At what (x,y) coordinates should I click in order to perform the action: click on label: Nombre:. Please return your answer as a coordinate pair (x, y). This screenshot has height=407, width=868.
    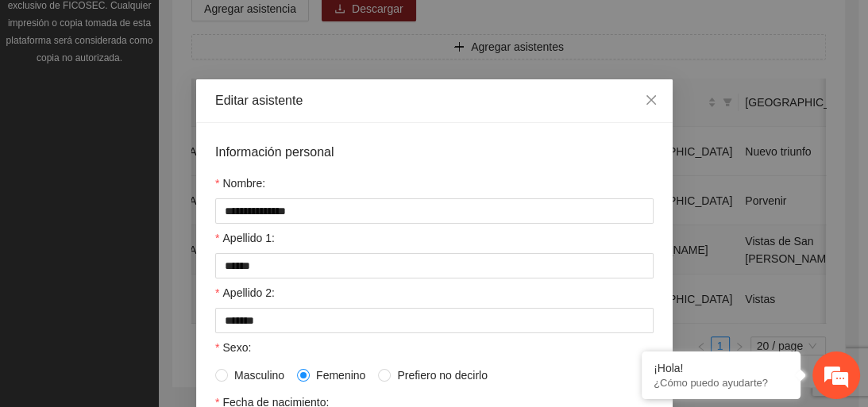
    Looking at the image, I should click on (240, 184).